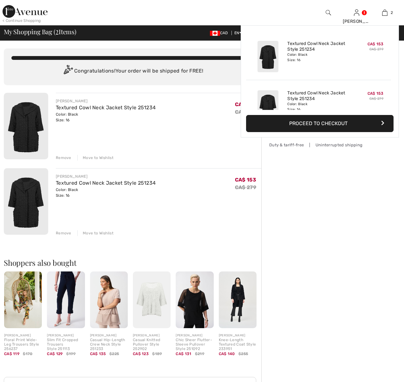 The image size is (404, 382). I want to click on a: 2, so click(384, 13).